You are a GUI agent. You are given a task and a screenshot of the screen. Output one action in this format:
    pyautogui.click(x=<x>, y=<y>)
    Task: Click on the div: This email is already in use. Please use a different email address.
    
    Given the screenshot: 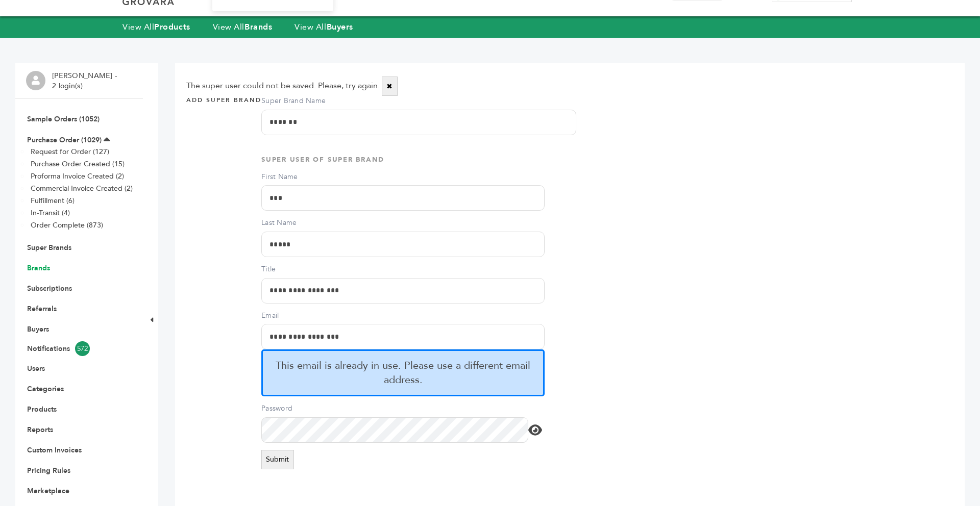 What is the action you would take?
    pyautogui.click(x=402, y=373)
    